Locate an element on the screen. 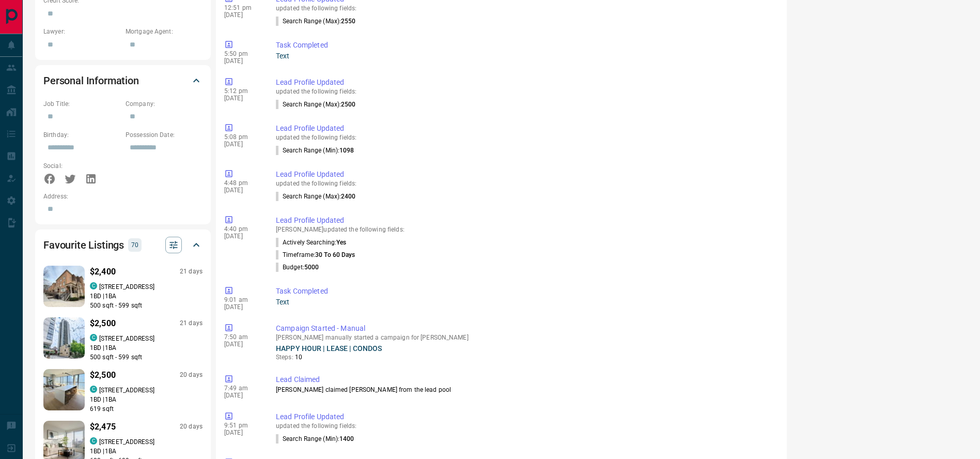 The image size is (980, 459). h2: Personal Information is located at coordinates (91, 81).